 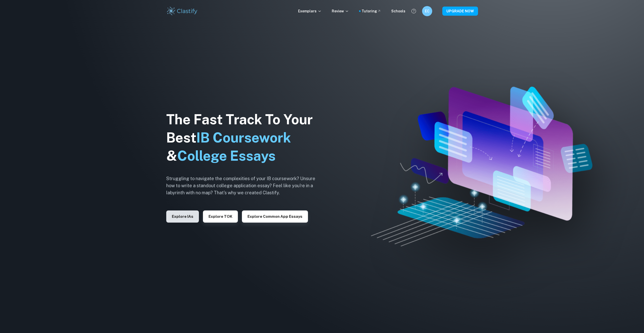 What do you see at coordinates (182, 11) in the screenshot?
I see `a: Clastify logo` at bounding box center [182, 11].